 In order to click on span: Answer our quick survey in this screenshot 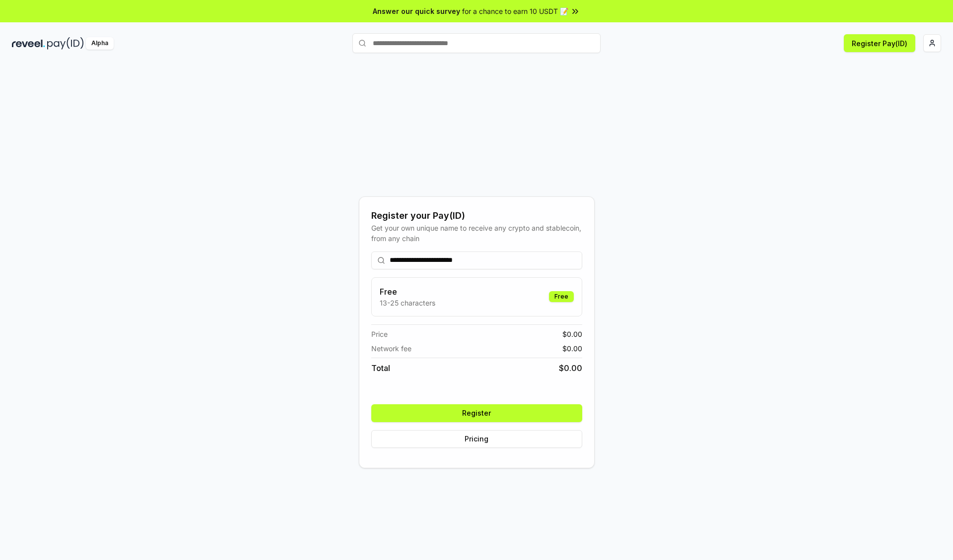, I will do `click(416, 11)`.